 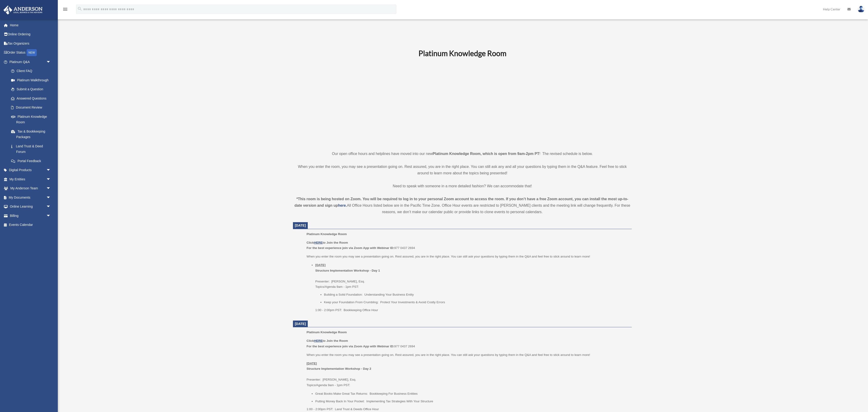 I want to click on a: Events Calendar, so click(x=30, y=225).